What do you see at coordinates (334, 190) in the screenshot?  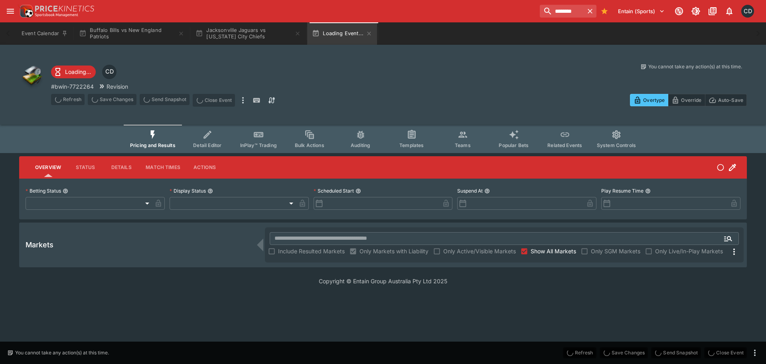 I see `p: Scheduled Start` at bounding box center [334, 190].